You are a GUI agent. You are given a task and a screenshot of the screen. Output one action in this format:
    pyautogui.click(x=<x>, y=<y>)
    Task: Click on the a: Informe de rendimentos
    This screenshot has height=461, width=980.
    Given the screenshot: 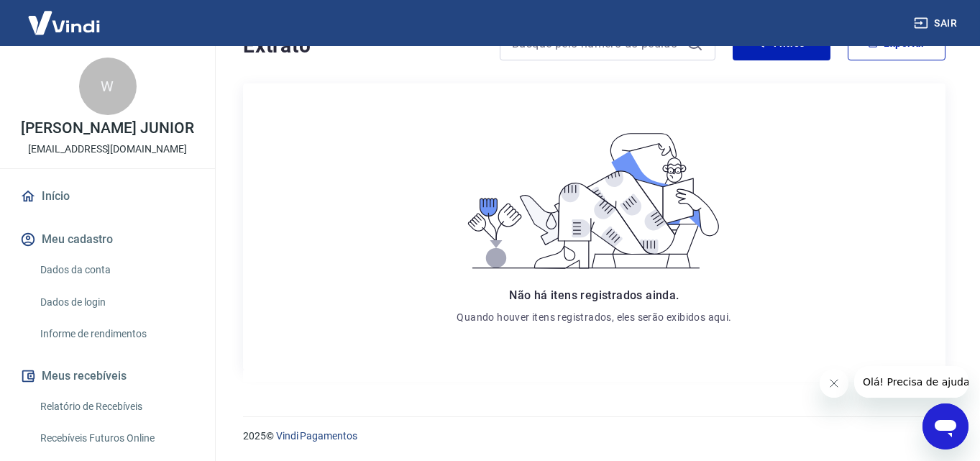 What is the action you would take?
    pyautogui.click(x=116, y=334)
    